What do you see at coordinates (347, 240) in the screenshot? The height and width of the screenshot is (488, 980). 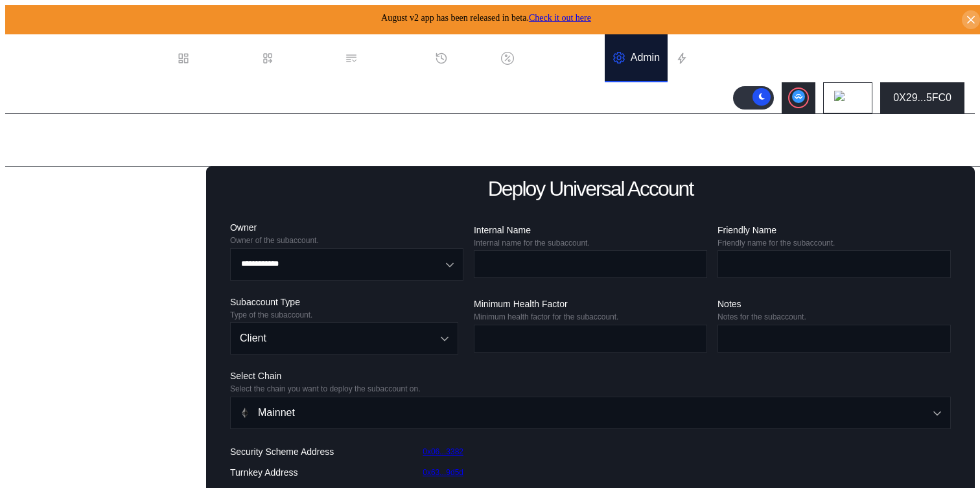 I see `div: Owner of the subaccount.` at bounding box center [347, 240].